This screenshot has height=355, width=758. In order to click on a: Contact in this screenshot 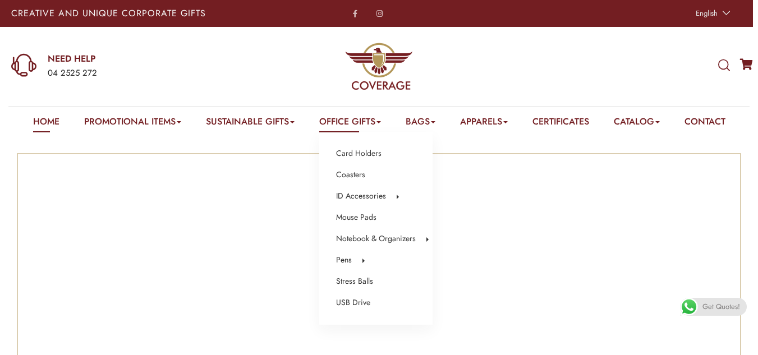, I will do `click(704, 123)`.